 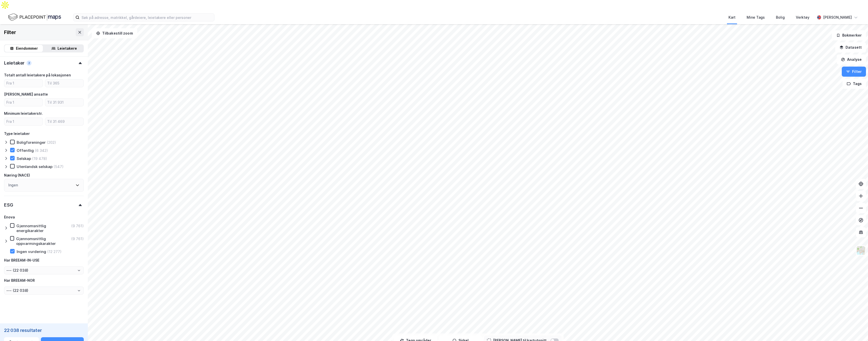 I want to click on div: Har BREEAM-IN-USE, so click(x=22, y=260).